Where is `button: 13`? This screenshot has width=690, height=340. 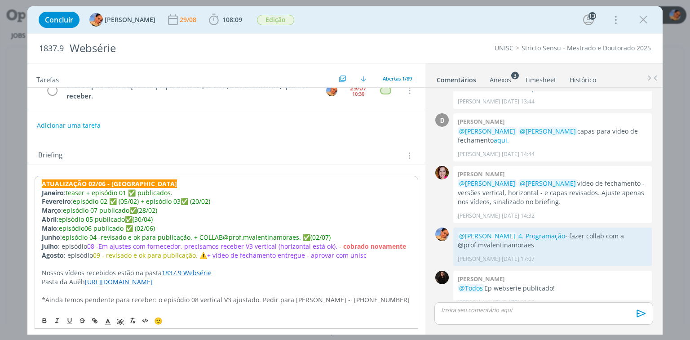
button: 13 is located at coordinates (589, 20).